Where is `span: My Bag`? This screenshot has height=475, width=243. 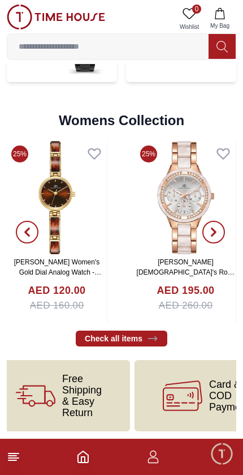
span: My Bag is located at coordinates (220, 25).